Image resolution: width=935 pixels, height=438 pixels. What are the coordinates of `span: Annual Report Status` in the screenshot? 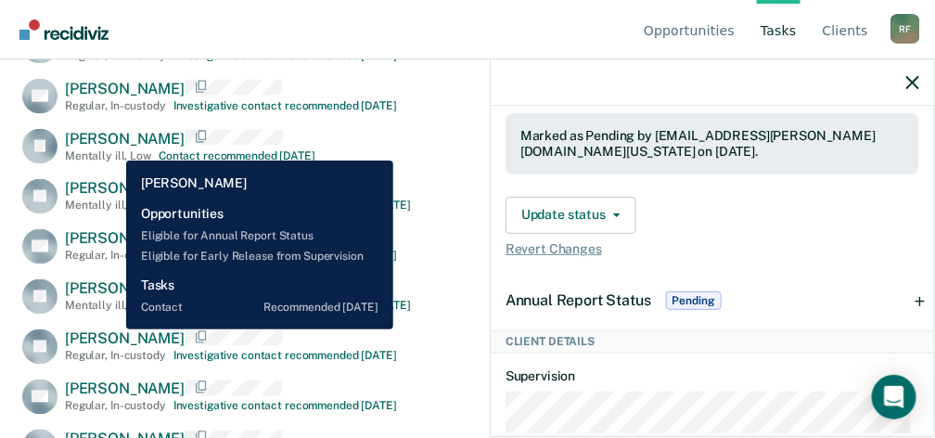 It's located at (578, 299).